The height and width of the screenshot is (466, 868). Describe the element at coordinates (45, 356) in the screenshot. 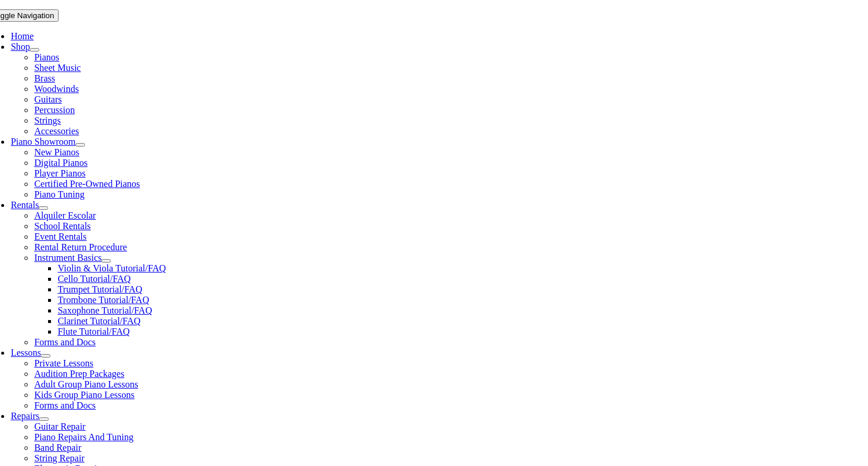

I see `button: Open submenu of Lessons` at that location.